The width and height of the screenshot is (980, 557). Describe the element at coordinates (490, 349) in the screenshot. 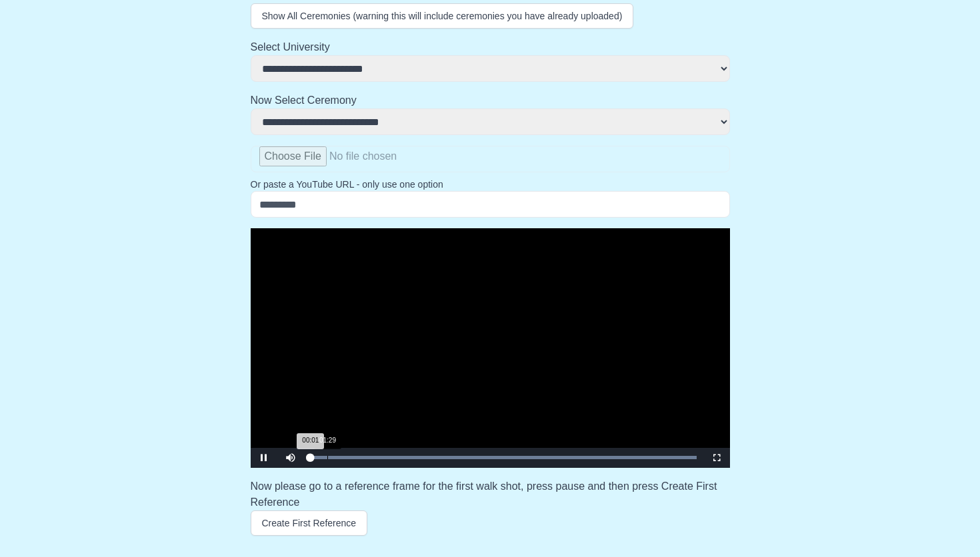

I see `div: Video Player` at that location.